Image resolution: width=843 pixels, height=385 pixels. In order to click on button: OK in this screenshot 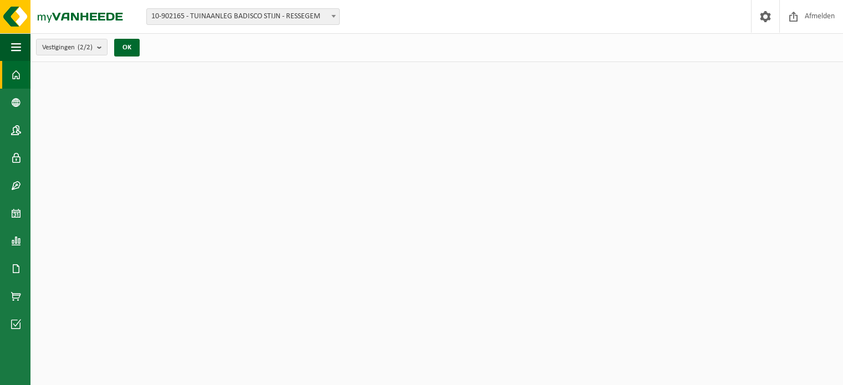, I will do `click(127, 48)`.